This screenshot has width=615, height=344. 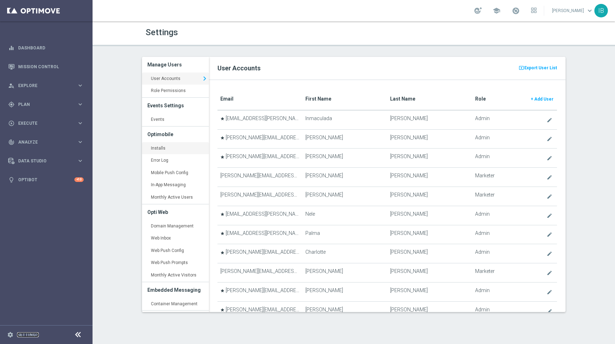 What do you see at coordinates (175, 290) in the screenshot?
I see `h3: Embedded Messaging` at bounding box center [175, 290].